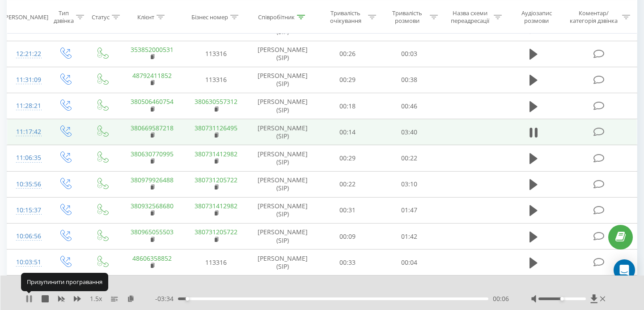 This screenshot has height=310, width=644. I want to click on td: 00:33, so click(348, 262).